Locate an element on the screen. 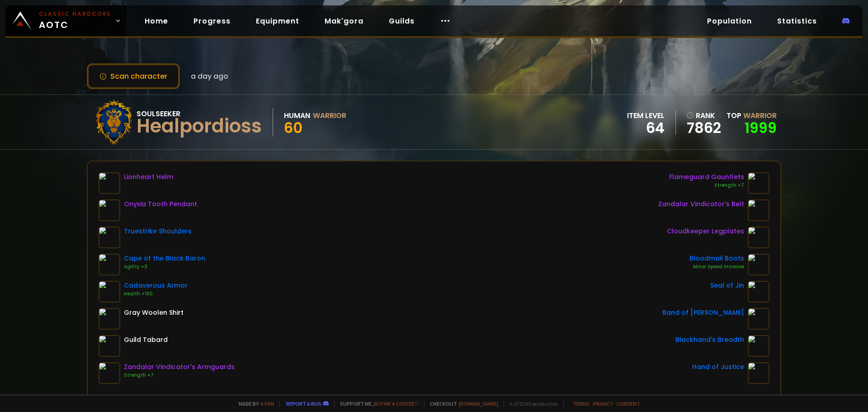 The image size is (868, 412). img: item-14616 is located at coordinates (758, 264).